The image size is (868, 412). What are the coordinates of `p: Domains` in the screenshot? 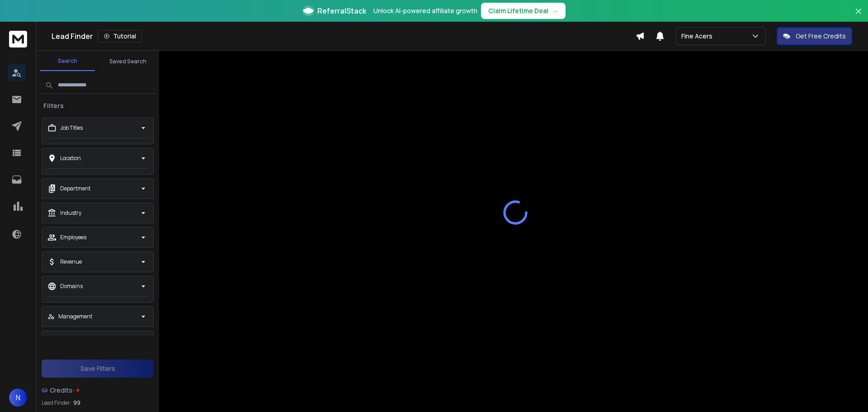 It's located at (71, 286).